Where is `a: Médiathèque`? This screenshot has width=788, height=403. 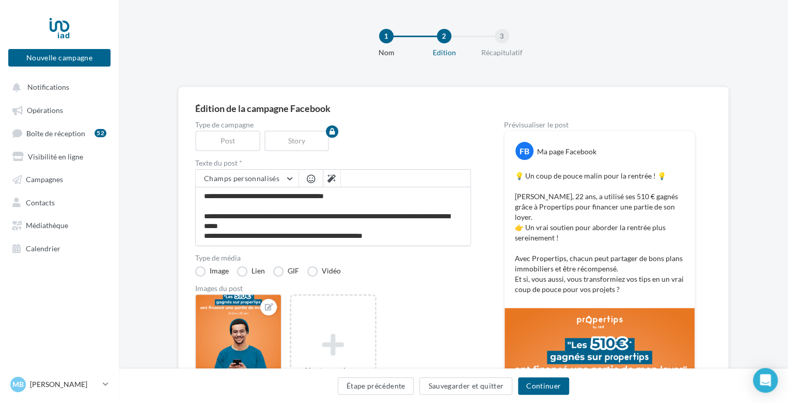
a: Médiathèque is located at coordinates (59, 225).